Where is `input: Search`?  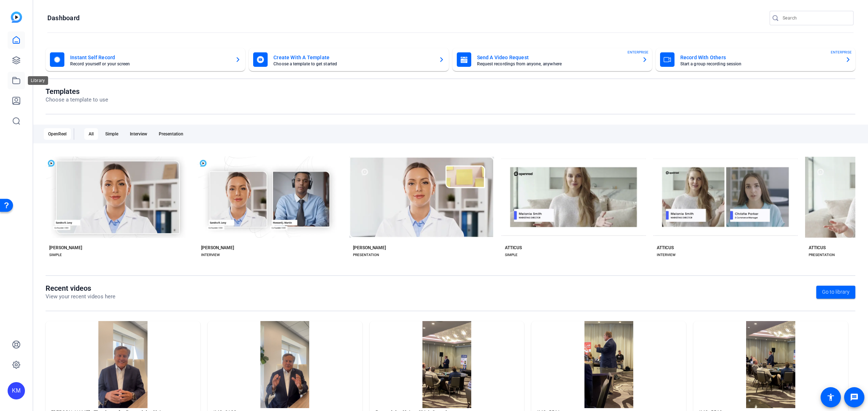 input: Search is located at coordinates (815, 18).